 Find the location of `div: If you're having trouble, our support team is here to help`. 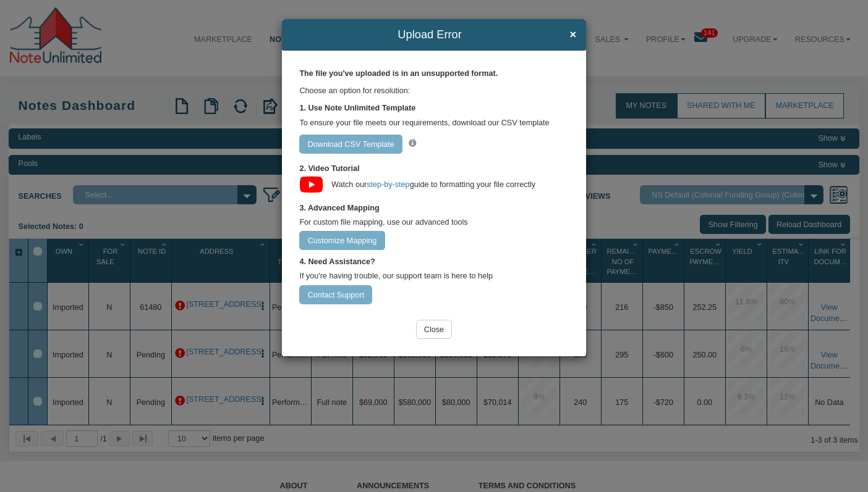

div: If you're having trouble, our support team is here to help is located at coordinates (433, 274).